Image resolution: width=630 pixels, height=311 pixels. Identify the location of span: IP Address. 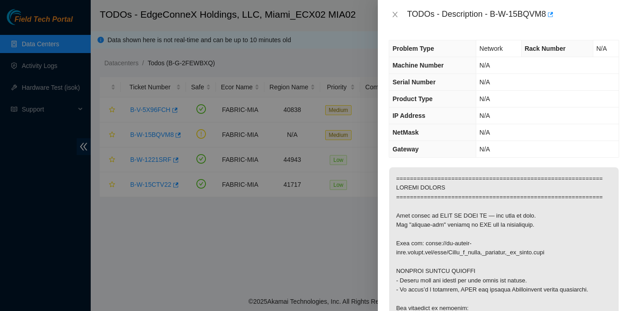
(409, 116).